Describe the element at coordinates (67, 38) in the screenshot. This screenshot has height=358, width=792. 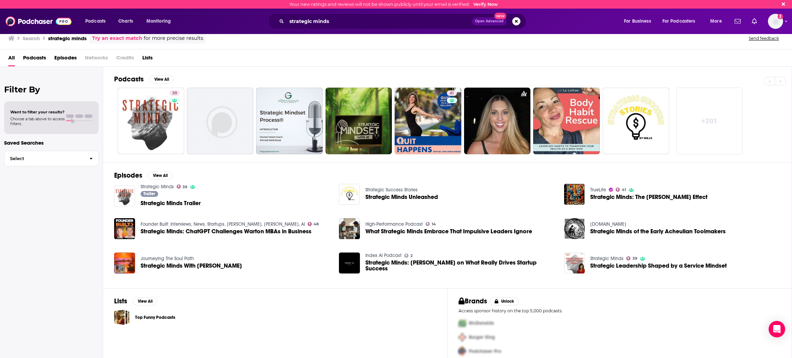
I see `h3: strategic minds` at that location.